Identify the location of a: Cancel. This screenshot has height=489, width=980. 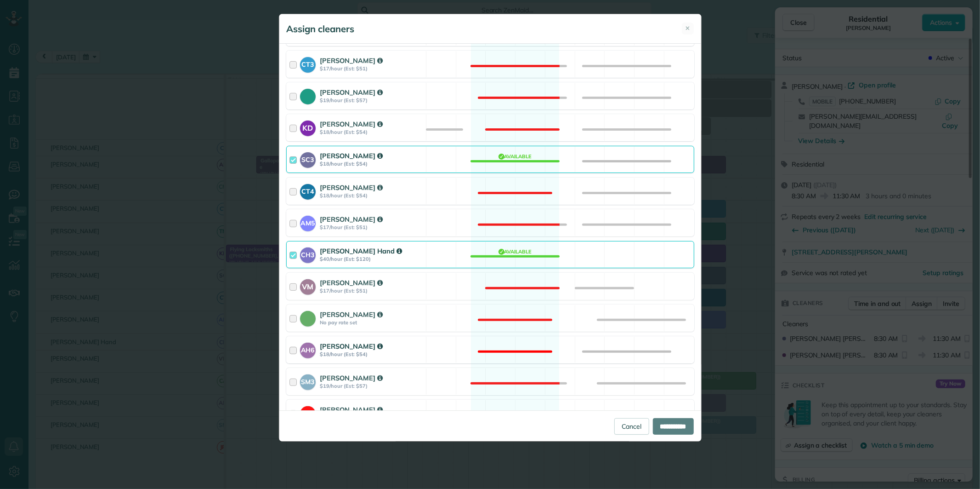
(632, 426).